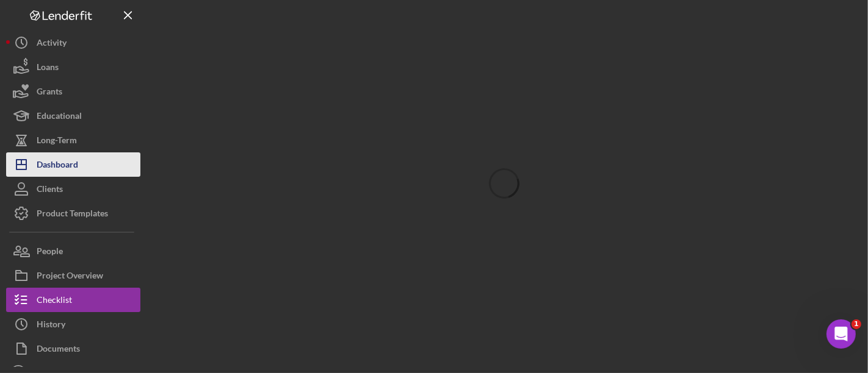 The width and height of the screenshot is (868, 373). Describe the element at coordinates (74, 213) in the screenshot. I see `button: Product Templates` at that location.